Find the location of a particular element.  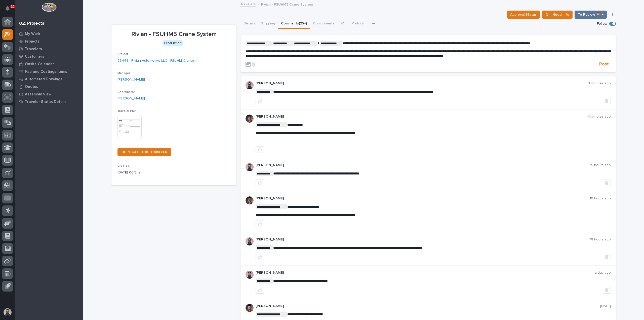

p: Traveler Status Details is located at coordinates (46, 102).